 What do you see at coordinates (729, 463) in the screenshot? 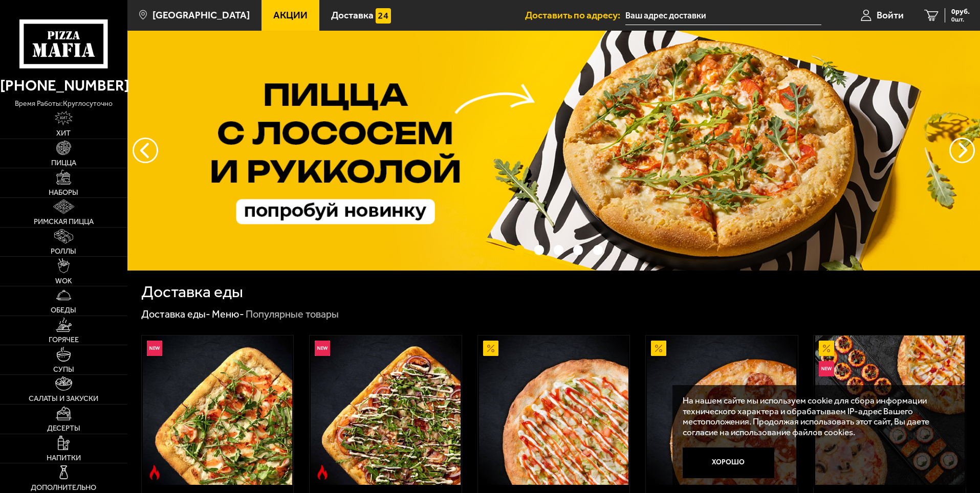
I see `button: Хорошо` at bounding box center [729, 463].